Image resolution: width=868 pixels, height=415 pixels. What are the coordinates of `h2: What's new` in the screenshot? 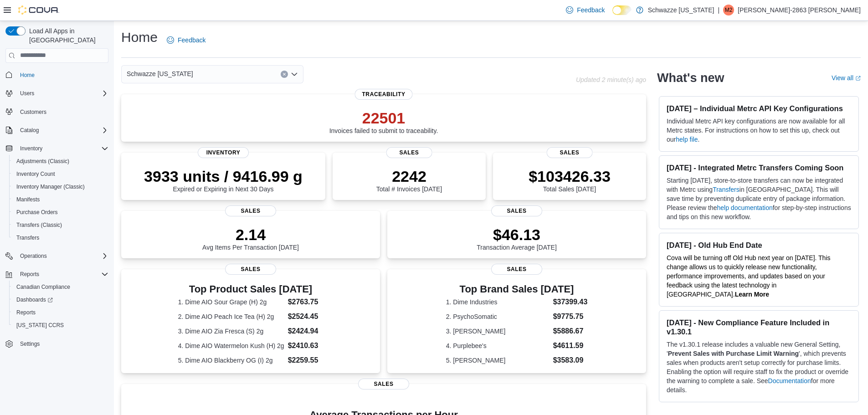 It's located at (690, 78).